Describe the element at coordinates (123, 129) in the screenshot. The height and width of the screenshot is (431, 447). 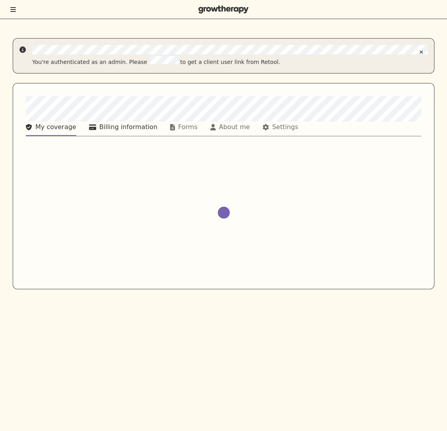
I see `button: Billing information` at that location.